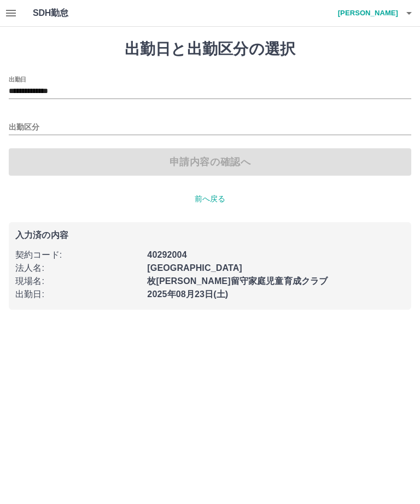  Describe the element at coordinates (78, 268) in the screenshot. I see `p: 法人名 :` at that location.